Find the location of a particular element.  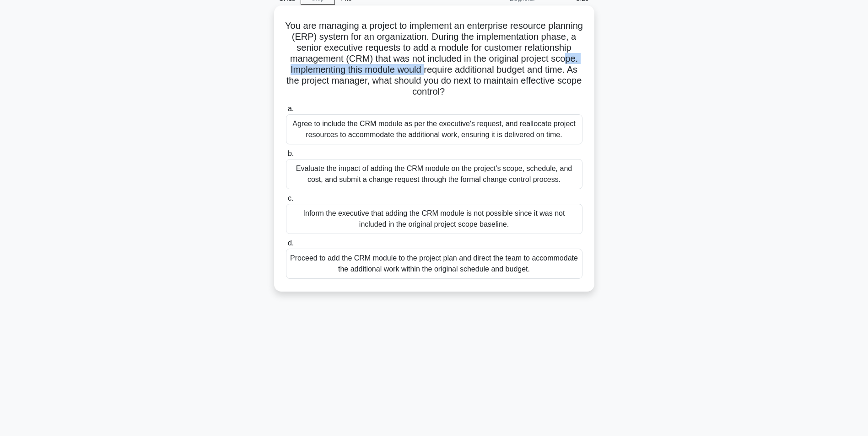

div: Agree to include the CRM module as per the executive's request, and reallocate project resources ... is located at coordinates (434, 130).